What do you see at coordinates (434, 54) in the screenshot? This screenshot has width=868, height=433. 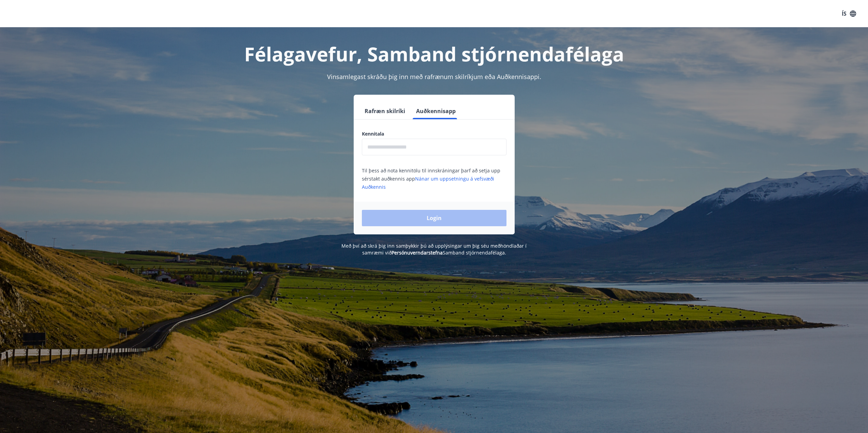 I see `h1: Félagavefur, Samband stjórnendafélaga` at bounding box center [434, 54].